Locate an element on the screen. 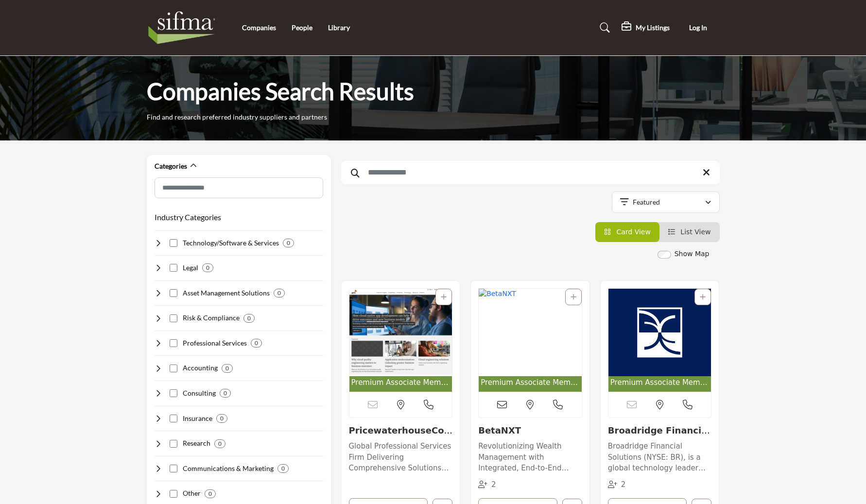 This screenshot has height=504, width=866. div: 0 Results For Legal is located at coordinates (208, 268).